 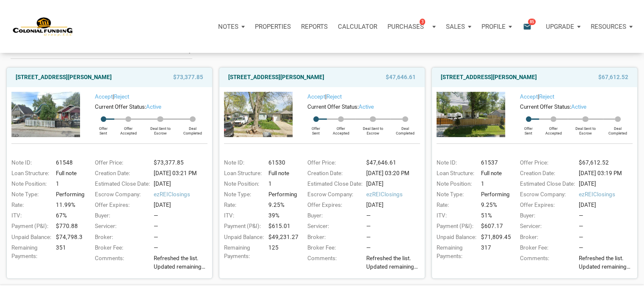 I want to click on a: Sales, so click(x=458, y=27).